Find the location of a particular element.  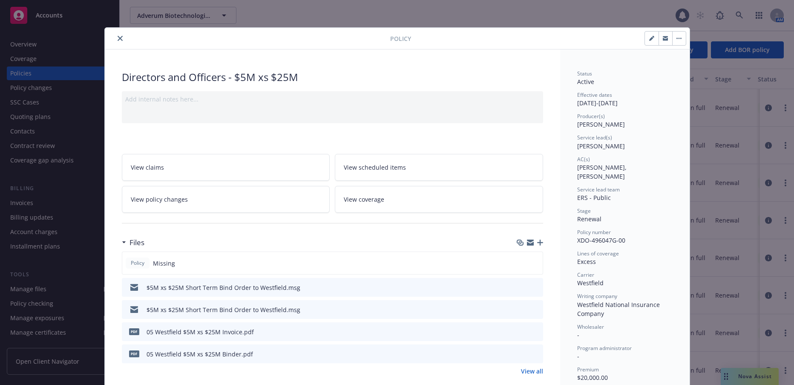

div: Add internal notes here... is located at coordinates (332, 99).